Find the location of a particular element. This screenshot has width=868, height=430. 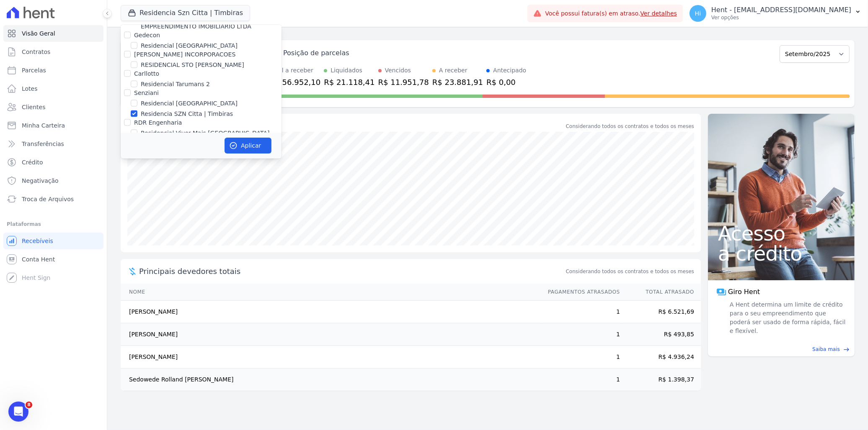

div: Vencidos is located at coordinates (398, 70).